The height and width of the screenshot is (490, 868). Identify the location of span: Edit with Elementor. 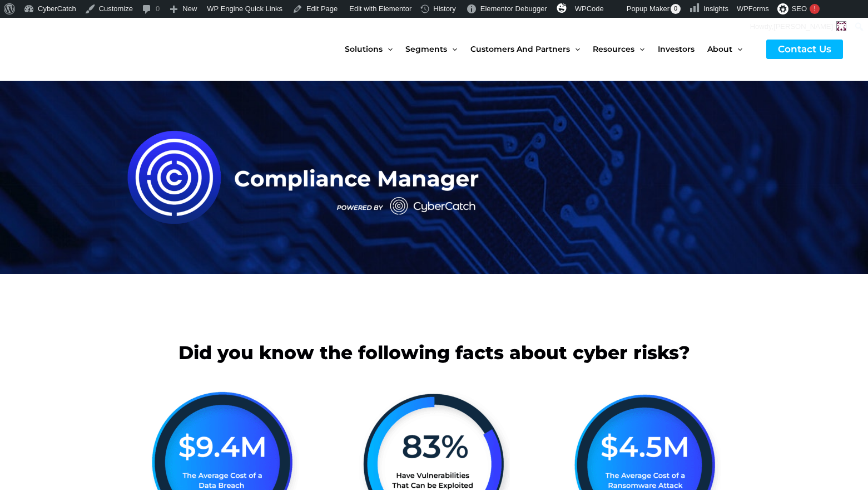
(380, 8).